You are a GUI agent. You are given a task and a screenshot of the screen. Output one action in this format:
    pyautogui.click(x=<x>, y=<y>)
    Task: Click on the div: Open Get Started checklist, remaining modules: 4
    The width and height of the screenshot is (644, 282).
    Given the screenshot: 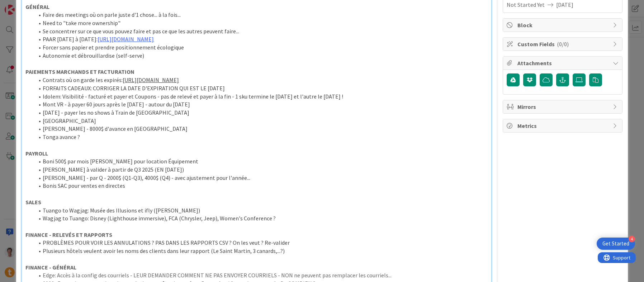 What is the action you would take?
    pyautogui.click(x=616, y=244)
    